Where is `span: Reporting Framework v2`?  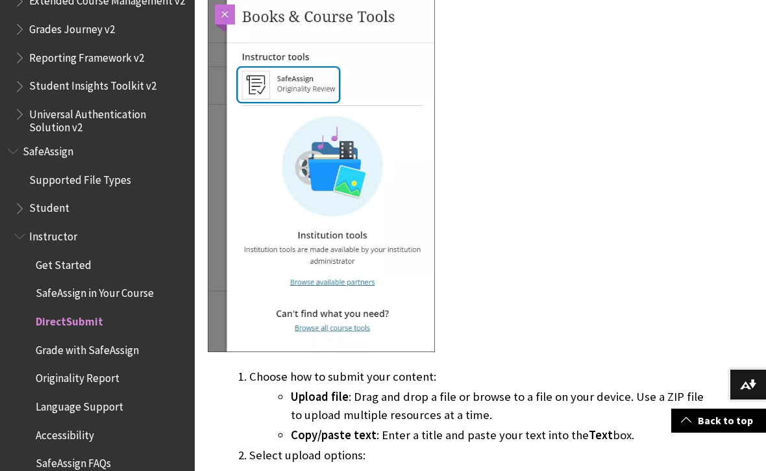 span: Reporting Framework v2 is located at coordinates (86, 55).